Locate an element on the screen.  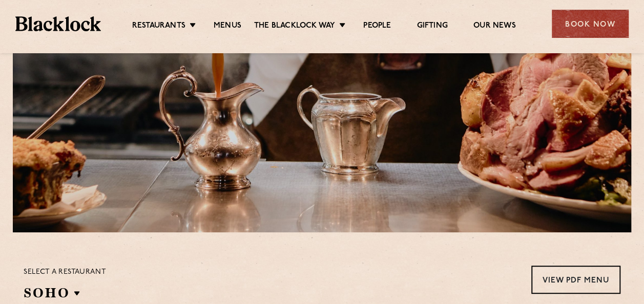
p: Select a restaurant is located at coordinates (65, 272).